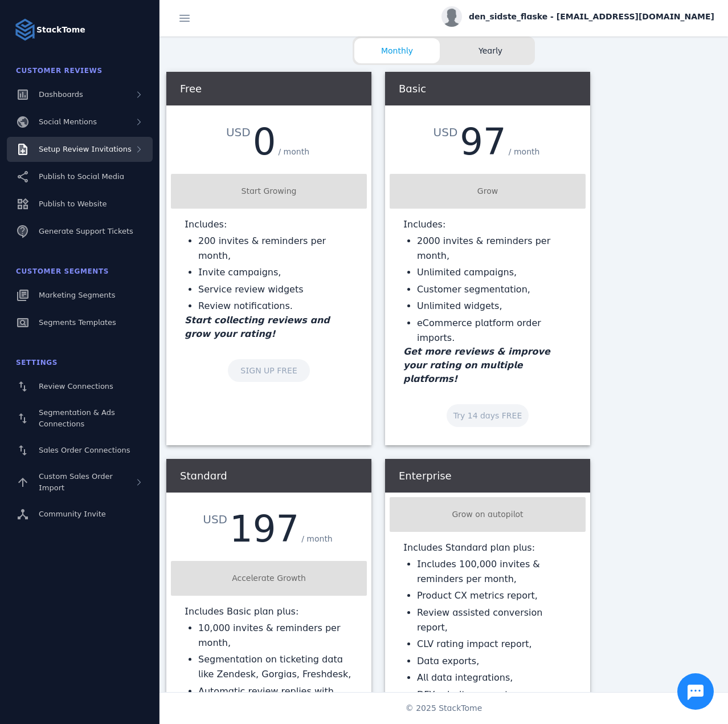 This screenshot has width=728, height=724. Describe the element at coordinates (80, 323) in the screenshot. I see `a: Segments Templates` at that location.